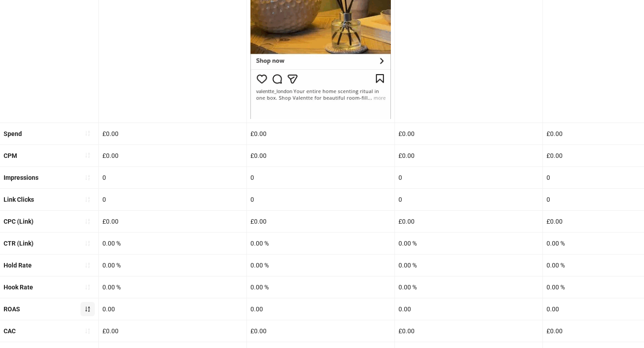 This screenshot has width=644, height=348. What do you see at coordinates (17, 265) in the screenshot?
I see `b: Hold Rate` at bounding box center [17, 265].